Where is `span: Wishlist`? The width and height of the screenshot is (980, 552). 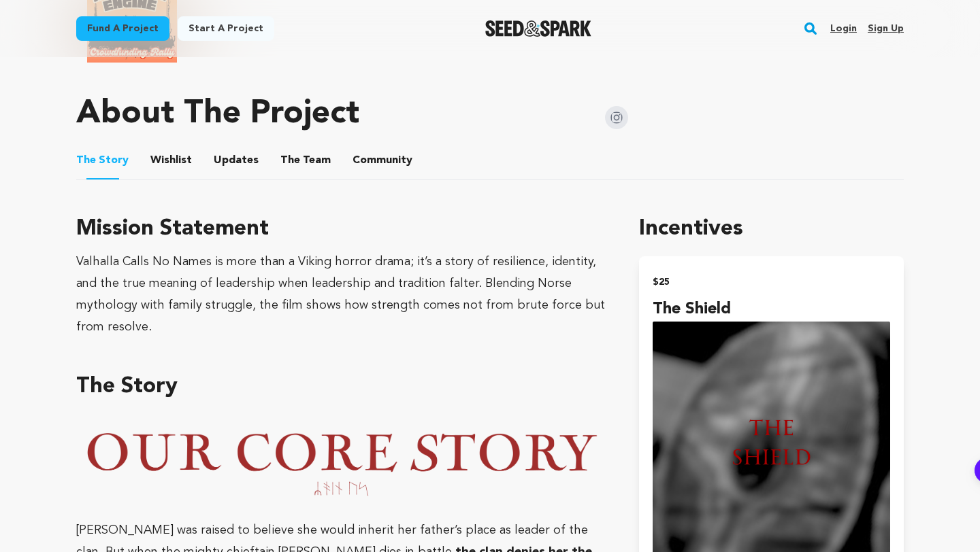
span: Wishlist is located at coordinates (170, 161).